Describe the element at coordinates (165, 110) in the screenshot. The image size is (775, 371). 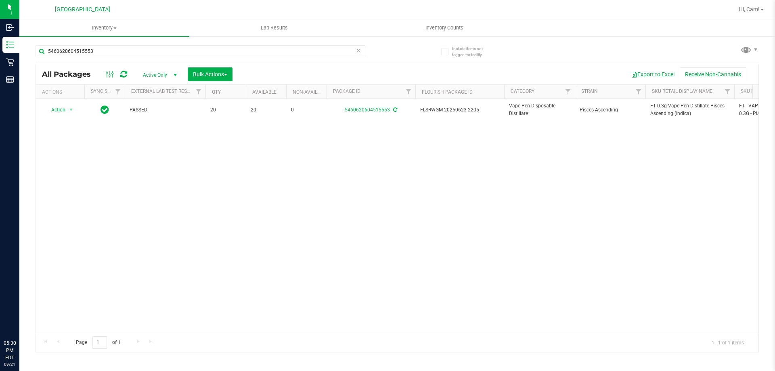
I see `span: PASSED` at that location.